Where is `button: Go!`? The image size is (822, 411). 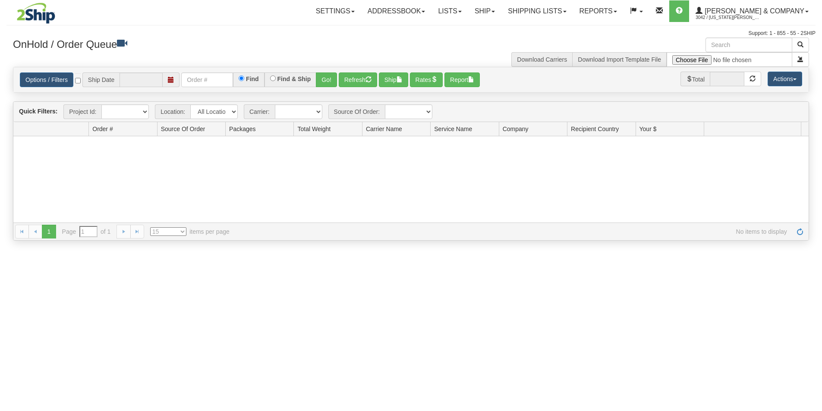
button: Go! is located at coordinates (326, 80).